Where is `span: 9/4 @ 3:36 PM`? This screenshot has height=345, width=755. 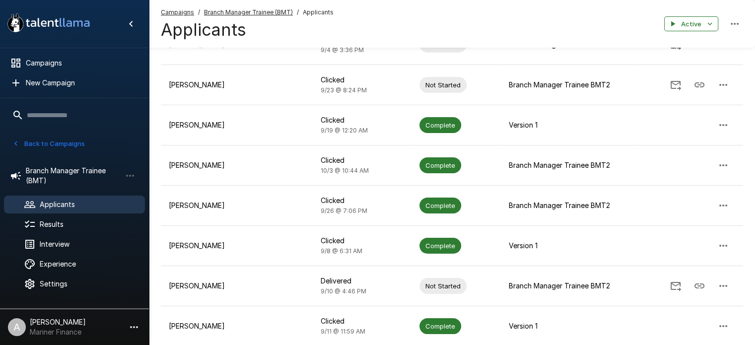
span: 9/4 @ 3:36 PM is located at coordinates (342, 50).